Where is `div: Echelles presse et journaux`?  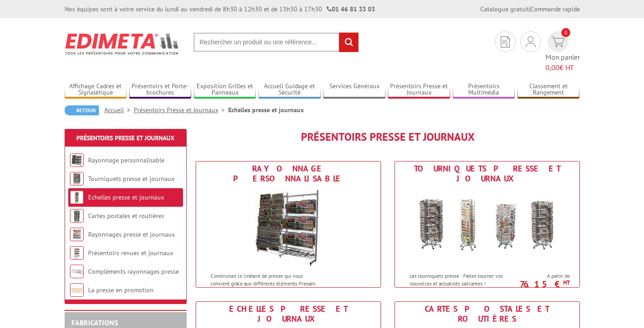
div: Echelles presse et journaux is located at coordinates (288, 314).